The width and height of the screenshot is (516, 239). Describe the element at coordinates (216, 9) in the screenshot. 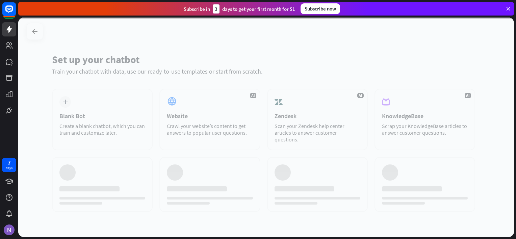

I see `div: 3` at that location.